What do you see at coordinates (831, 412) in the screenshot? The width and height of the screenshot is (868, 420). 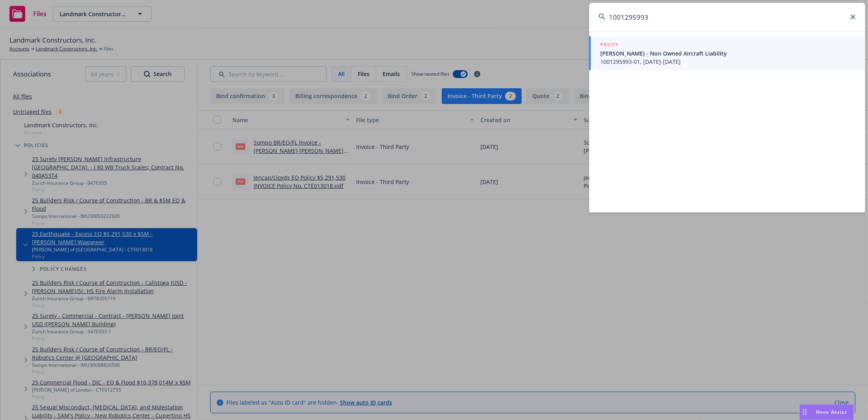 I see `span: Nova Assist` at bounding box center [831, 412].